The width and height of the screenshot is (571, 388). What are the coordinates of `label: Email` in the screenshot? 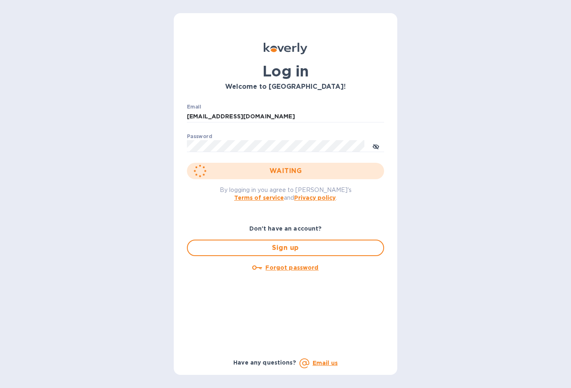 It's located at (194, 107).